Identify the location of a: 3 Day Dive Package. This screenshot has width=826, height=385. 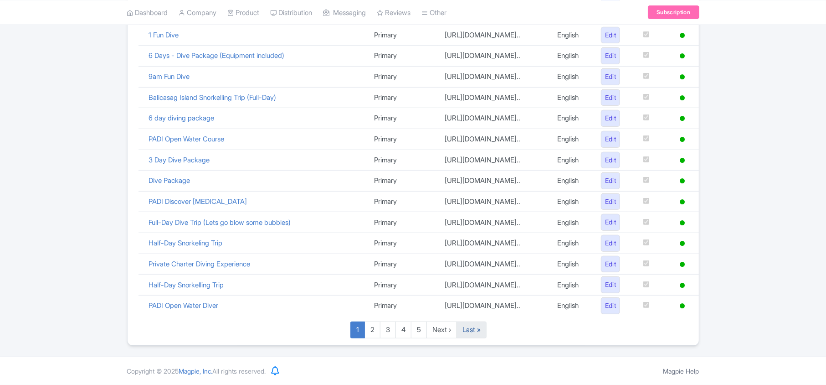
(180, 160).